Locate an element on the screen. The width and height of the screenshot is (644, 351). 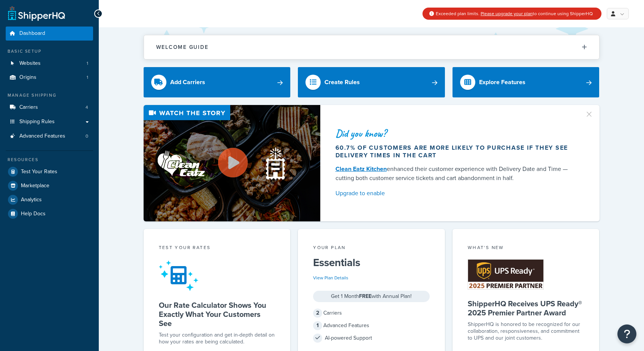
p: ShipperHQ is honored to be recognized for our collaboration, responsiveness, and commitment to UP... is located at coordinates (526, 332).